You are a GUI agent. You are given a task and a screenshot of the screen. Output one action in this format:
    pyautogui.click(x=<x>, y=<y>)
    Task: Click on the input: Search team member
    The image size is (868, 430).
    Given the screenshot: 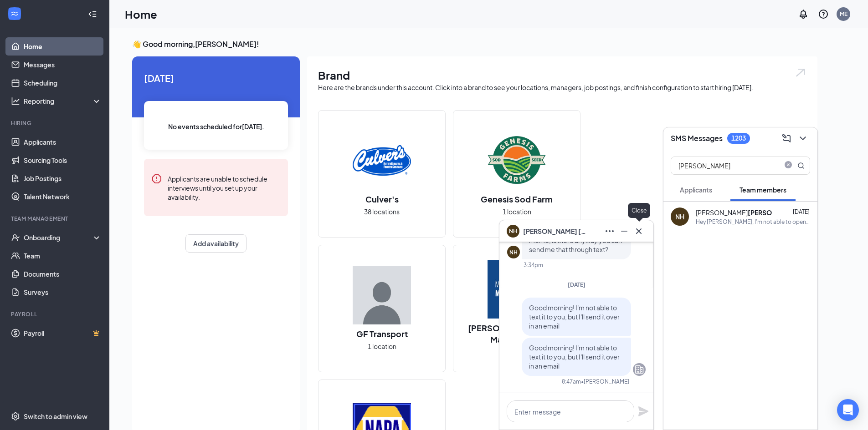 What is the action you would take?
    pyautogui.click(x=725, y=166)
    